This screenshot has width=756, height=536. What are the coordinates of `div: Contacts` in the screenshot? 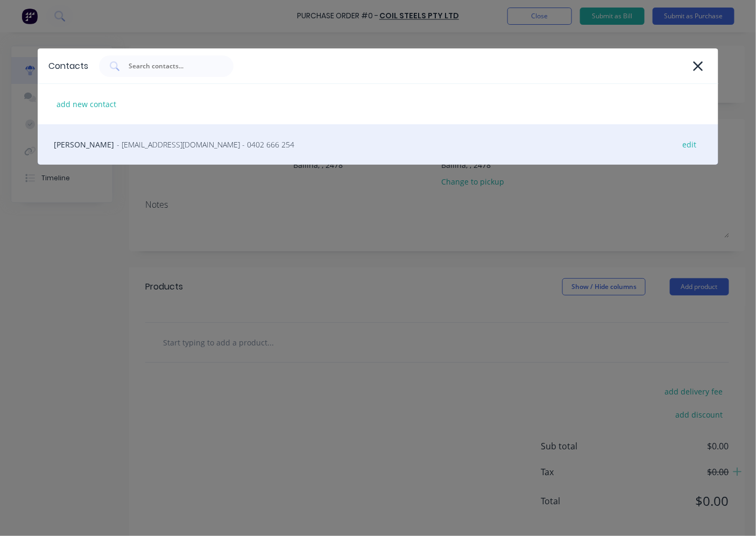 It's located at (68, 66).